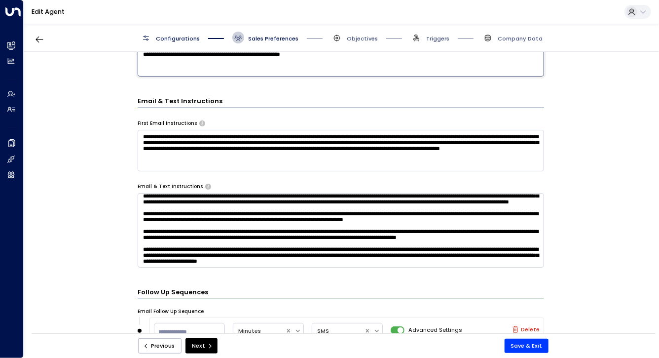 This screenshot has width=659, height=358. What do you see at coordinates (526, 329) in the screenshot?
I see `label: Delete` at bounding box center [526, 329].